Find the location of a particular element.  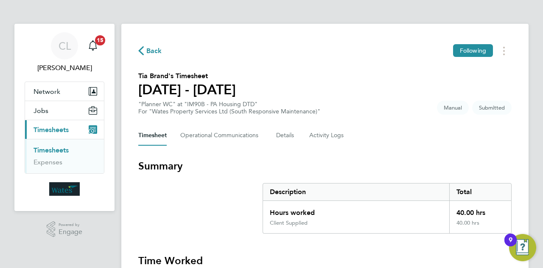

button: Details is located at coordinates (286, 135).